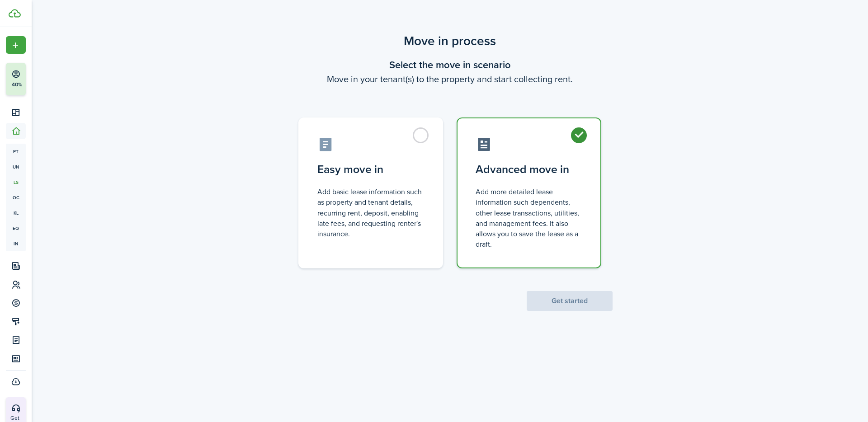  Describe the element at coordinates (449, 41) in the screenshot. I see `scenario-title: Move in process` at that location.